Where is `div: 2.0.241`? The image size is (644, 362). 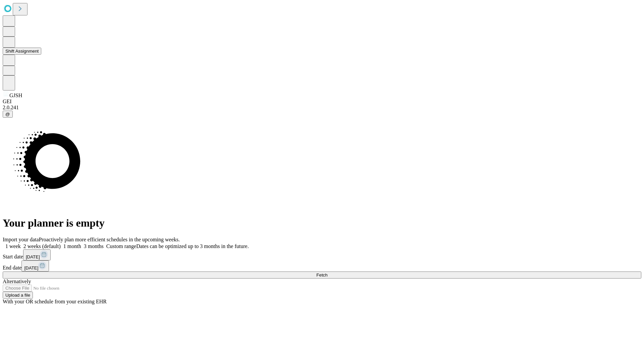
div: 2.0.241 is located at coordinates (322, 108).